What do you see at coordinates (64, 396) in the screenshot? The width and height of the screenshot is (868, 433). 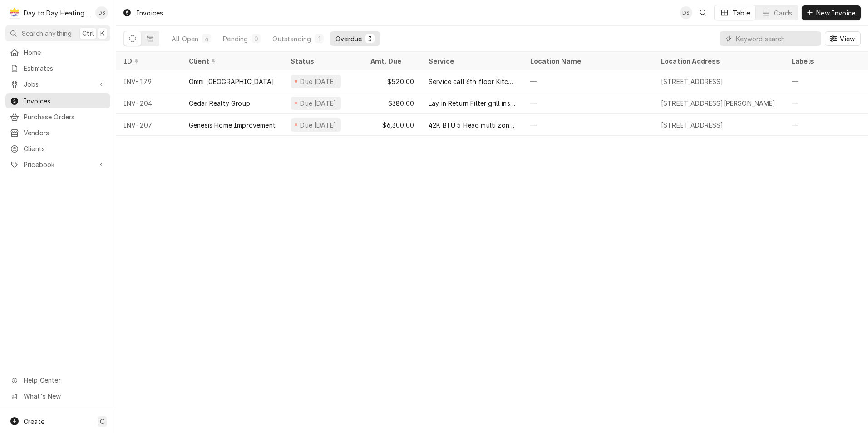 I see `span: What's New` at bounding box center [64, 396].